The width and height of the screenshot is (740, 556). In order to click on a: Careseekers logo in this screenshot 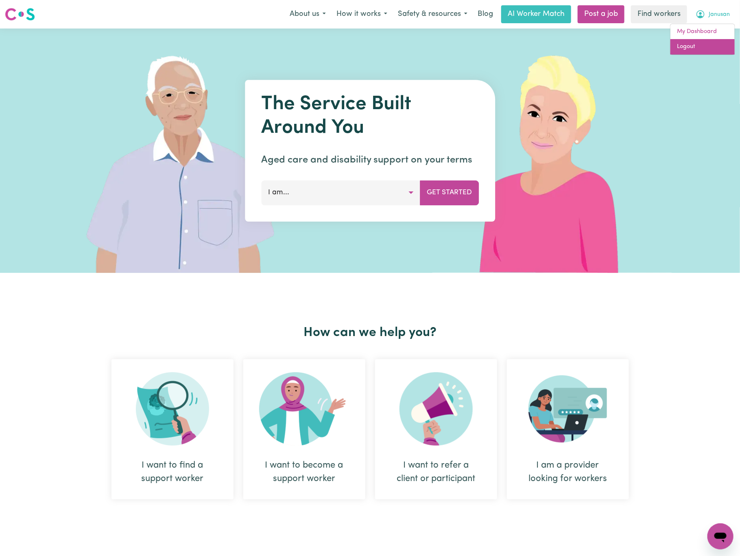, I will do `click(20, 14)`.